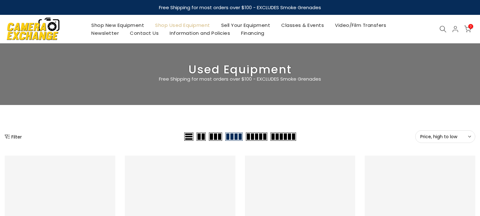 The width and height of the screenshot is (480, 216). Describe the element at coordinates (118, 25) in the screenshot. I see `a: Shop New Equipment` at that location.